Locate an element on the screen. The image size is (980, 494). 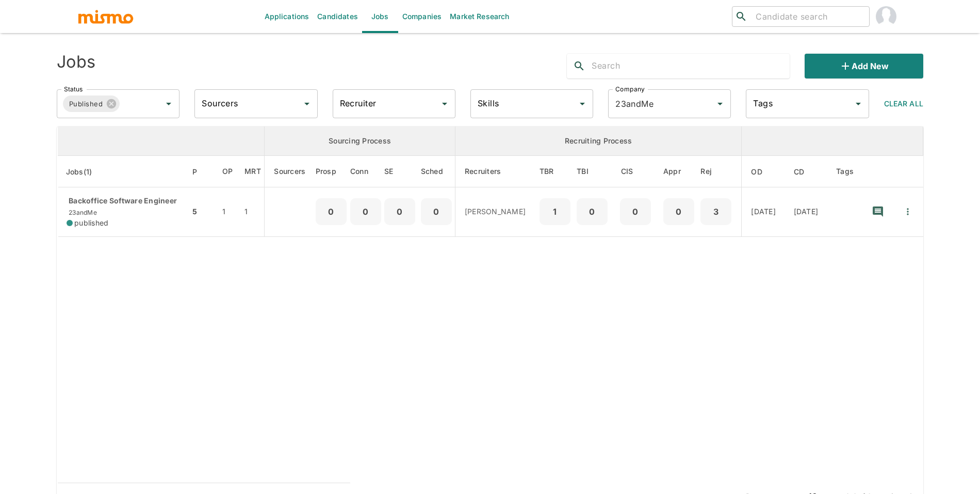
th: Approved is located at coordinates (679, 171).